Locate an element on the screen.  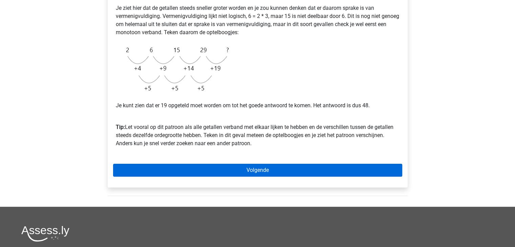
a: Volgende is located at coordinates (258, 170).